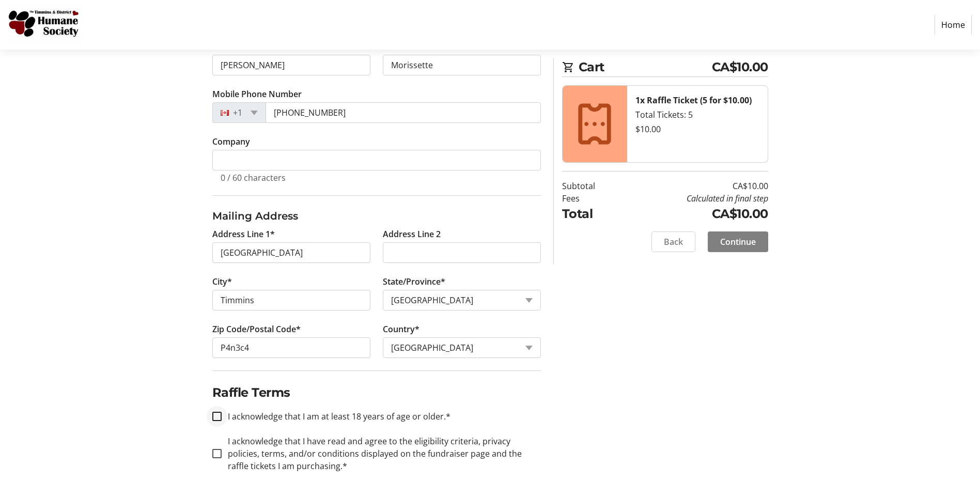 Image resolution: width=980 pixels, height=497 pixels. What do you see at coordinates (694, 101) in the screenshot?
I see `strong: 1x Raffle Ticket (5 for $10.00)` at bounding box center [694, 101].